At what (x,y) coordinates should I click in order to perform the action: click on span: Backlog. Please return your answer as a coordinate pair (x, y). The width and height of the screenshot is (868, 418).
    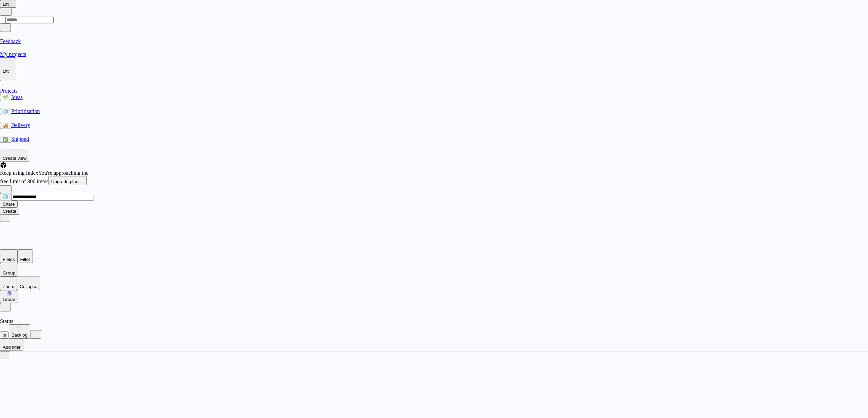
    Looking at the image, I should click on (19, 334).